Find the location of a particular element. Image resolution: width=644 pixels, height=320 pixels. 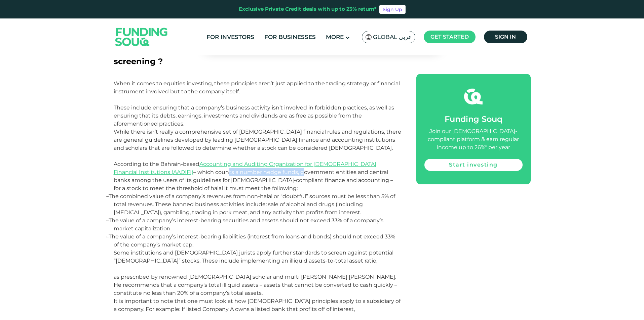

span: – which counts a number hedge funds, government entities and central banks among the users of its... is located at coordinates (253, 180).